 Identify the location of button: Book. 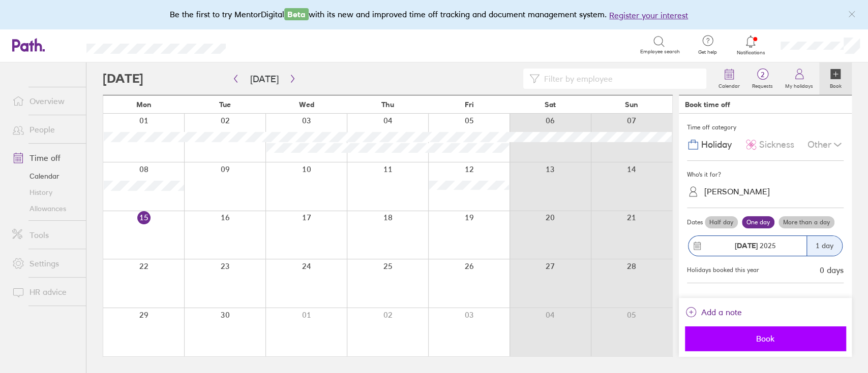
(765, 339).